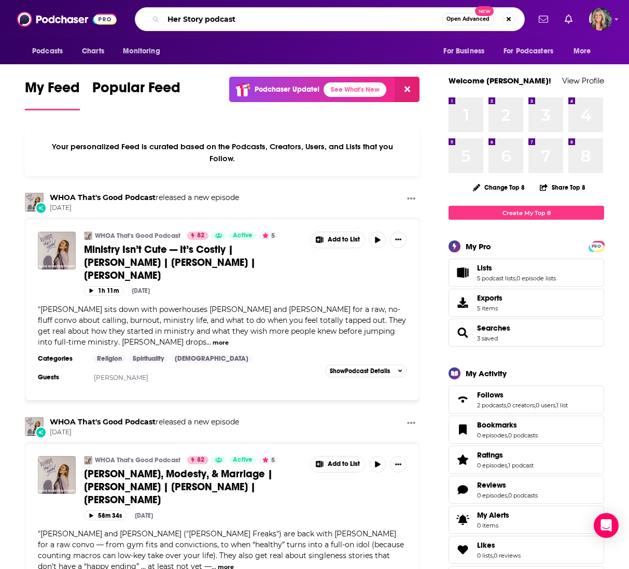 Image resolution: width=629 pixels, height=569 pixels. I want to click on span: Podcasts, so click(47, 51).